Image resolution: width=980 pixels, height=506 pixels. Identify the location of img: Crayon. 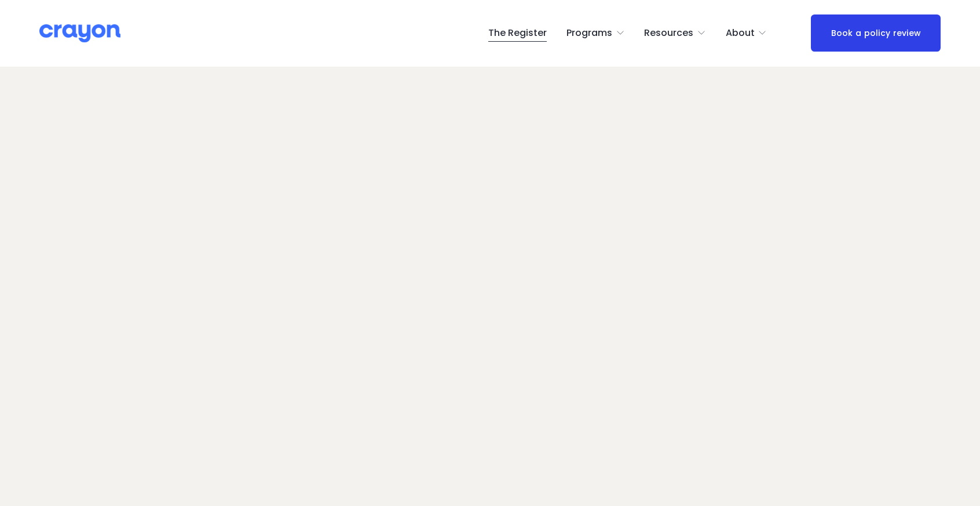
(80, 33).